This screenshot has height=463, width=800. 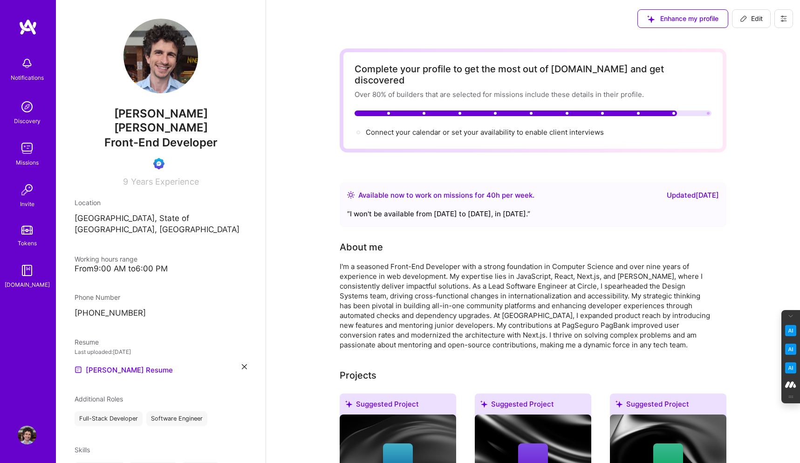 What do you see at coordinates (27, 107) in the screenshot?
I see `img: discovery` at bounding box center [27, 107].